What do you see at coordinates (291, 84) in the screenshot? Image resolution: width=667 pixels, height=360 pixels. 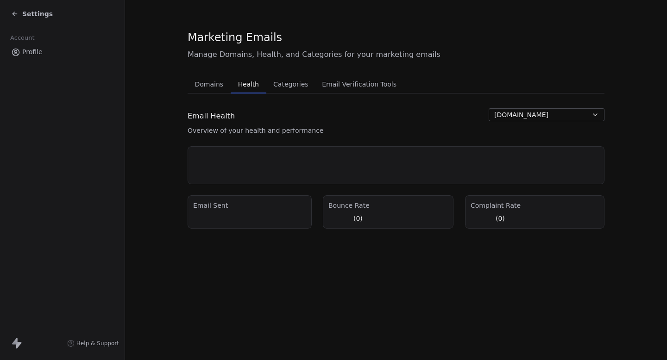 I see `span: Categories` at bounding box center [291, 84].